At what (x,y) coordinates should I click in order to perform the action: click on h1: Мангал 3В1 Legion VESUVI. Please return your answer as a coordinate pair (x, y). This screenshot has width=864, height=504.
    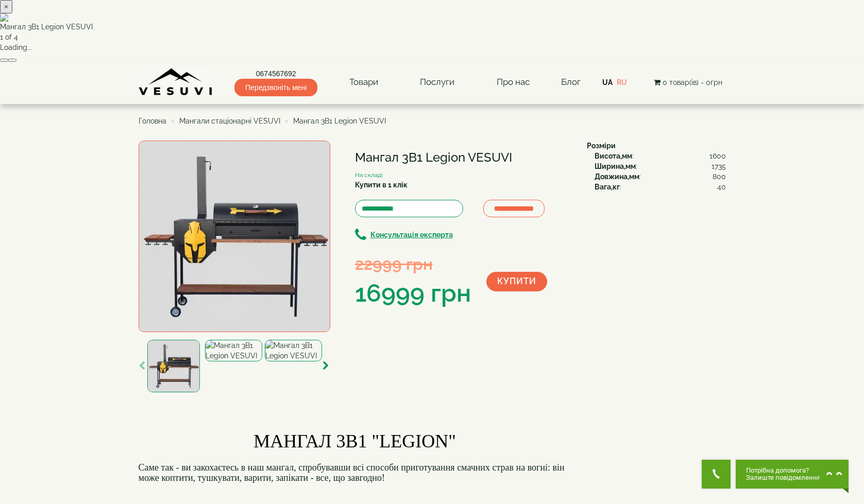
    Looking at the image, I should click on (463, 157).